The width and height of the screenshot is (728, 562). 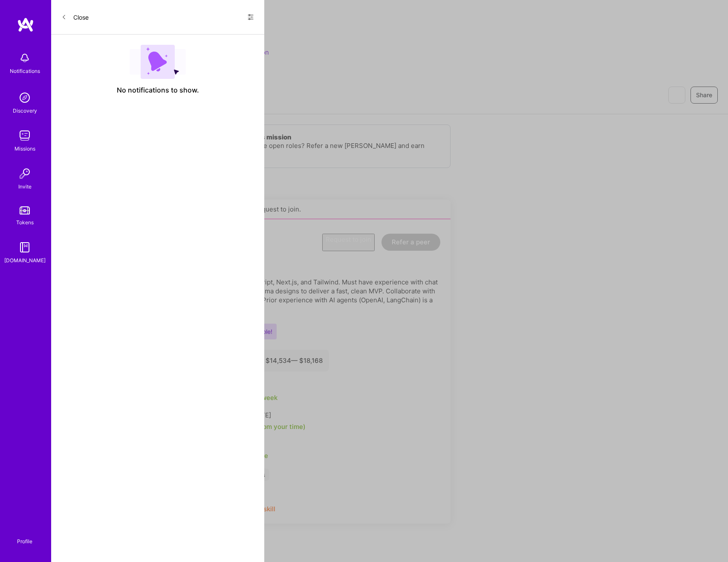 I want to click on div: Discovery, so click(x=25, y=110).